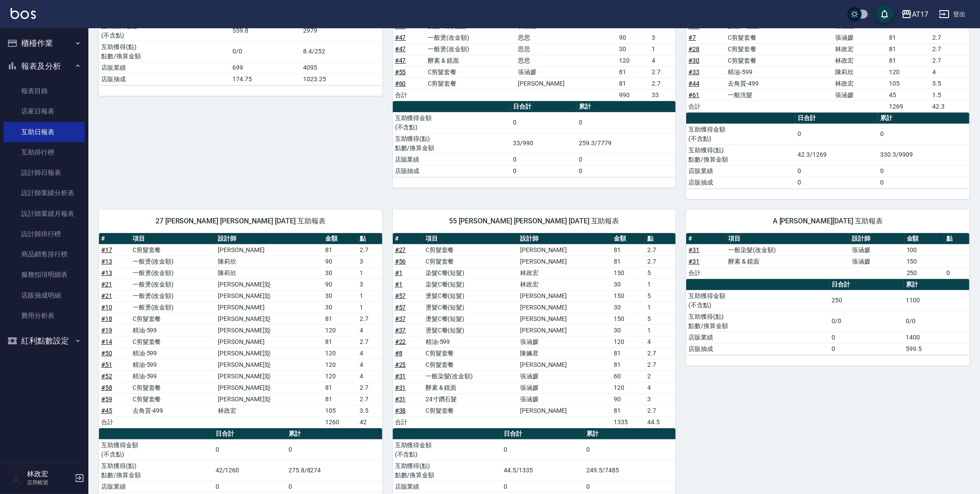 Image resolution: width=980 pixels, height=494 pixels. Describe the element at coordinates (470, 60) in the screenshot. I see `td: 酵素 & 鏡面` at that location.